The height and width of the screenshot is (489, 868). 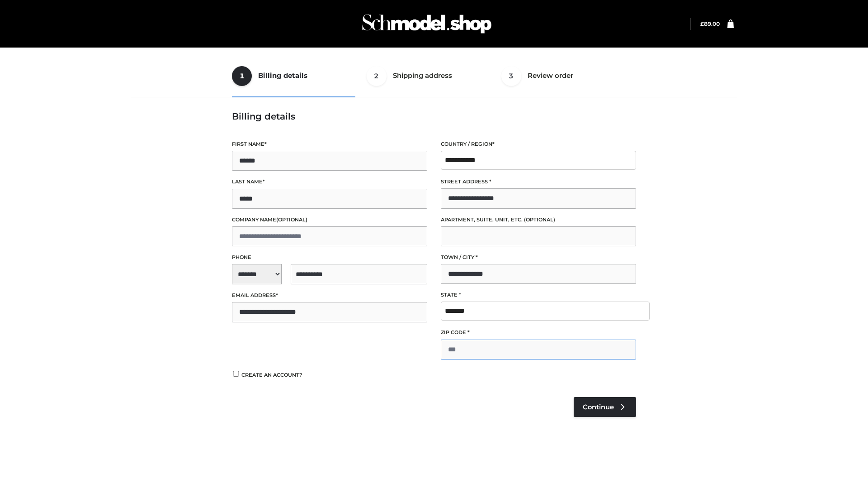 What do you see at coordinates (434, 117) in the screenshot?
I see `h3: Billing details` at bounding box center [434, 117].